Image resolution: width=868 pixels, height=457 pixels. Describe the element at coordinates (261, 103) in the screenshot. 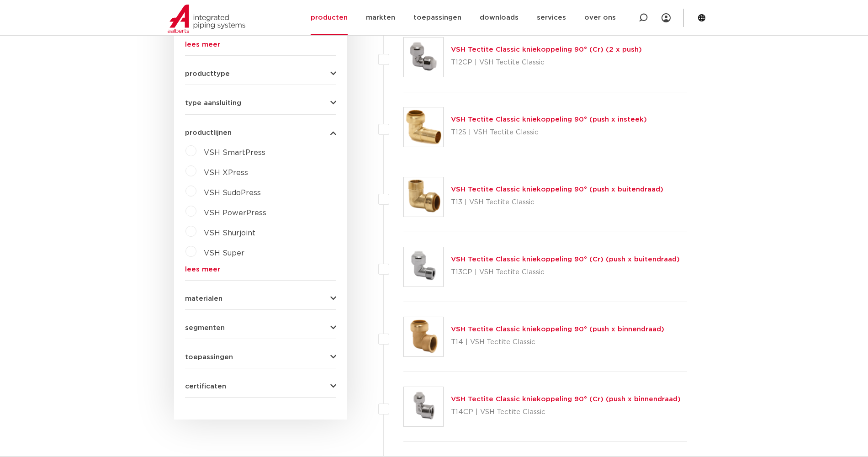

I see `button: type aansluiting` at that location.